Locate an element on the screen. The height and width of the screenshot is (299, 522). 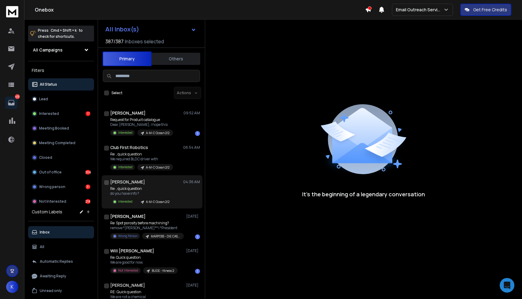
button: Awaiting Reply is located at coordinates (61, 276).